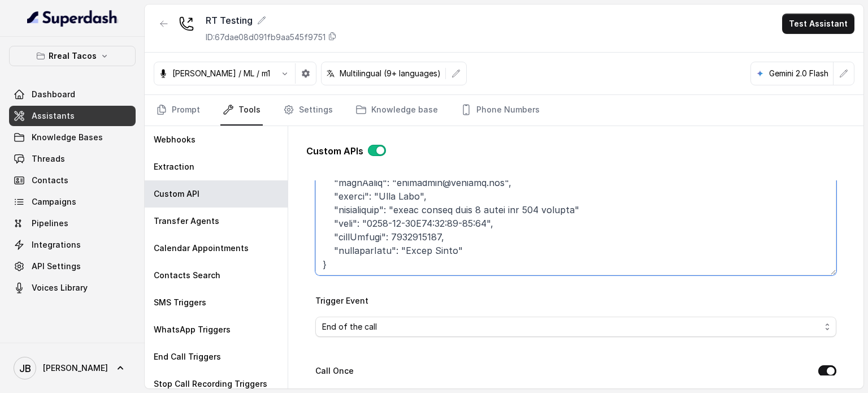 This screenshot has width=868, height=393. What do you see at coordinates (72, 202) in the screenshot?
I see `a: Campaigns` at bounding box center [72, 202].